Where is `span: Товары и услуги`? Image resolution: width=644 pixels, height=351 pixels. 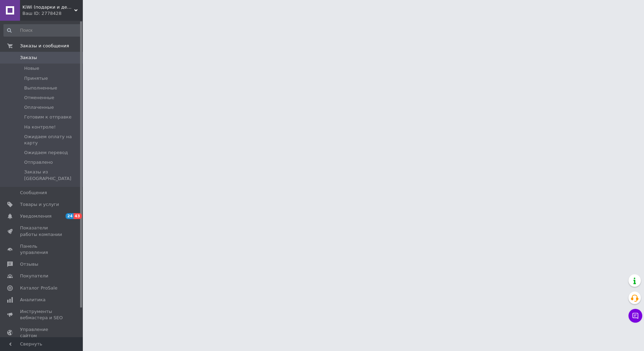 span: Товары и услуги is located at coordinates (40, 204).